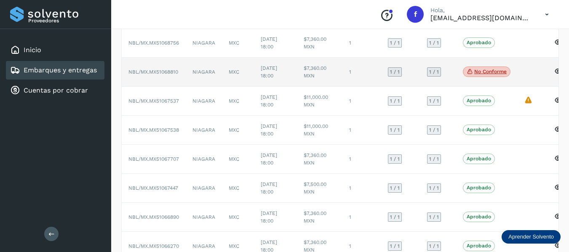  Describe the element at coordinates (481, 18) in the screenshot. I see `p: finanzastransportesperez@gmail.com` at that location.